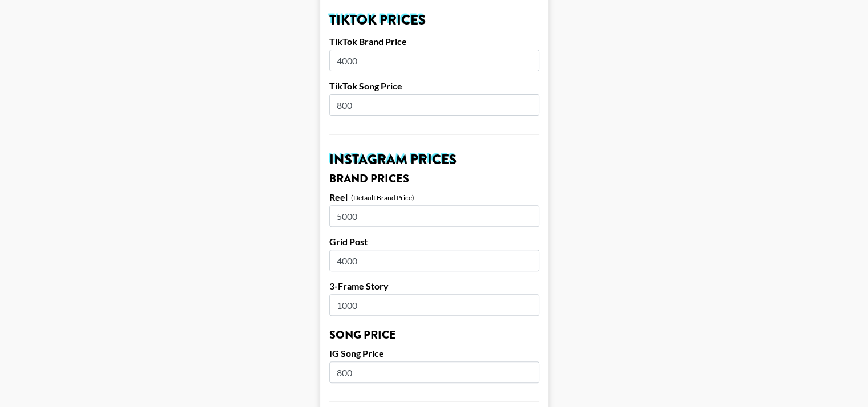 The width and height of the screenshot is (868, 407). What do you see at coordinates (338, 197) in the screenshot?
I see `label: Reel` at bounding box center [338, 197].